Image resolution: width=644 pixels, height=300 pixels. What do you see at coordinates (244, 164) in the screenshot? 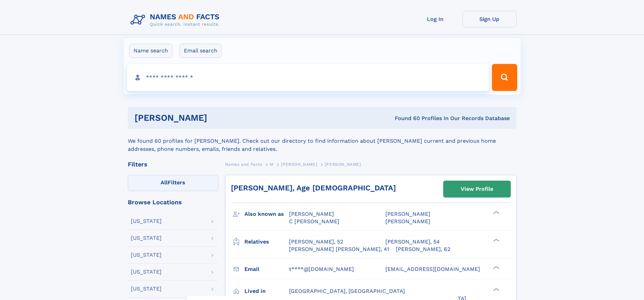
I see `a: Names and Facts` at bounding box center [244, 164].